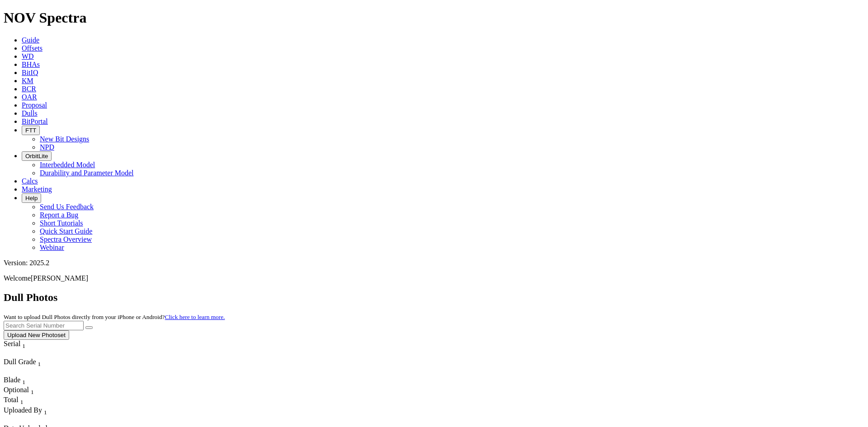 The height and width of the screenshot is (427, 868). Describe the element at coordinates (37, 156) in the screenshot. I see `span: OrbitLite` at that location.